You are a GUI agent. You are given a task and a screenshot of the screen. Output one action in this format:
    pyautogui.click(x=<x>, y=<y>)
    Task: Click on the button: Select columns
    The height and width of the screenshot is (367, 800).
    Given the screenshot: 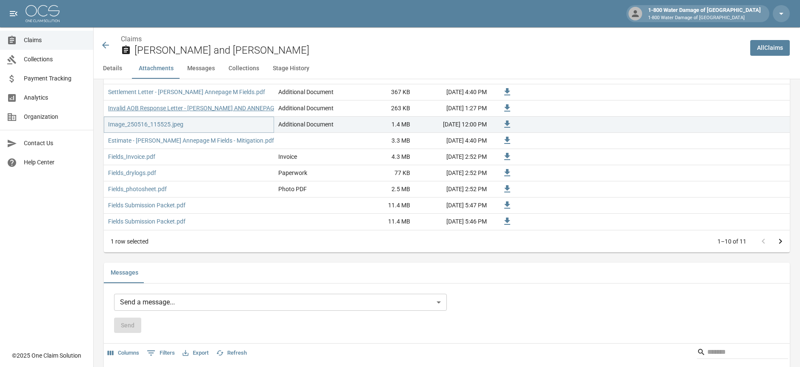 What is the action you would take?
    pyautogui.click(x=123, y=353)
    